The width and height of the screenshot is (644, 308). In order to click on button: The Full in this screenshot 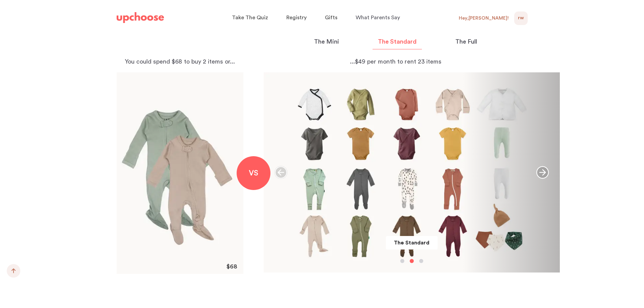, I will do `click(466, 43)`.